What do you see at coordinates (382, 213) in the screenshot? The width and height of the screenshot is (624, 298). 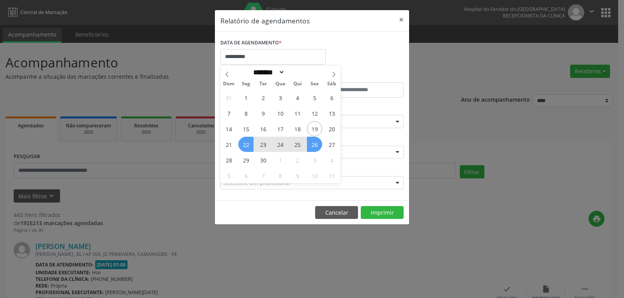 I see `button: Imprimir` at bounding box center [382, 213].